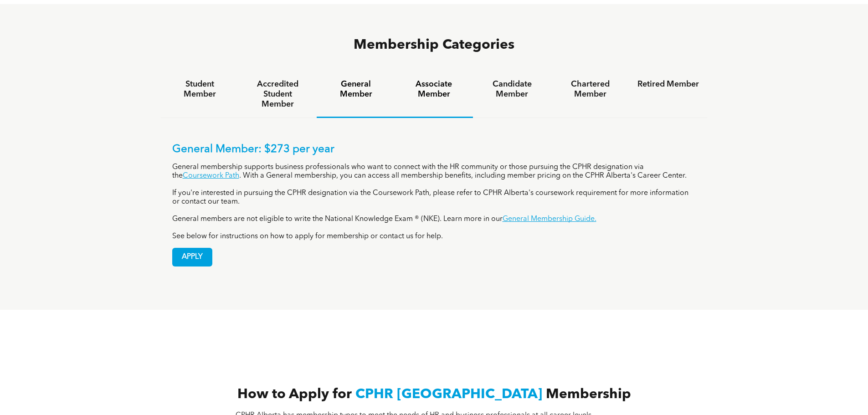 The image size is (868, 415). What do you see at coordinates (434, 149) in the screenshot?
I see `p: General Member: $273 per year` at bounding box center [434, 149].